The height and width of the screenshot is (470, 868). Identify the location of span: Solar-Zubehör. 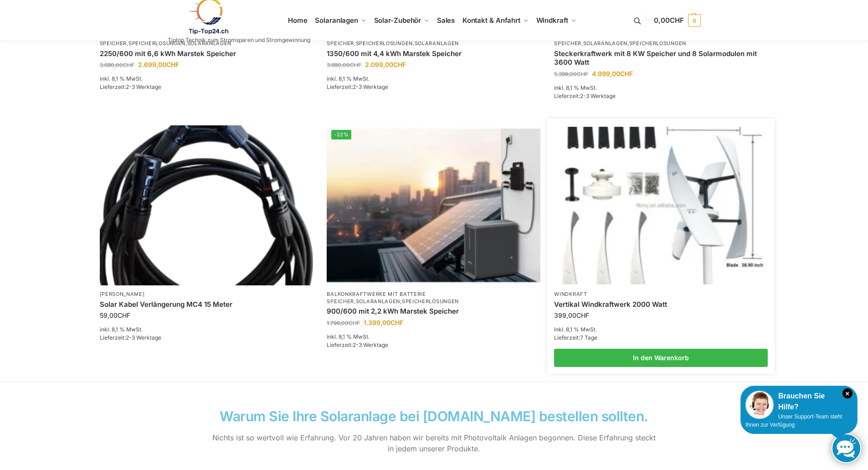
(398, 20).